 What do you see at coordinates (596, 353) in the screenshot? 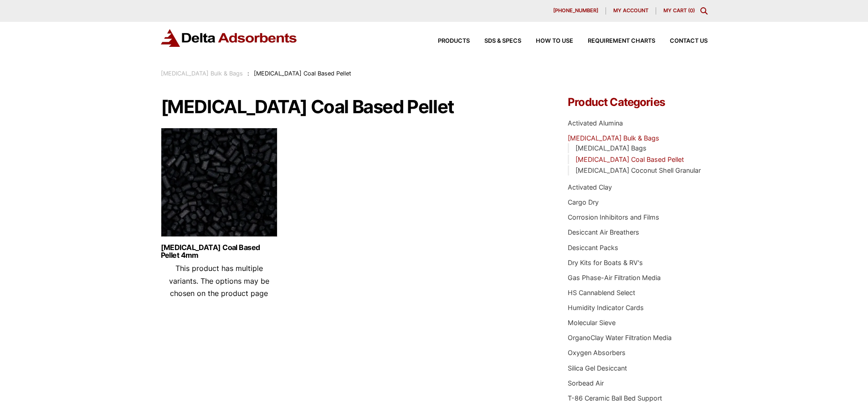
I see `a: Oxygen Absorbers` at bounding box center [596, 353].